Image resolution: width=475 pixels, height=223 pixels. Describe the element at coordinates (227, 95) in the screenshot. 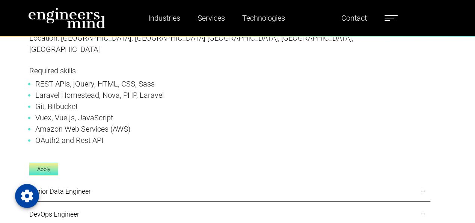

I see `li: Laravel Homestead, Nova, PHP, Laravel` at that location.